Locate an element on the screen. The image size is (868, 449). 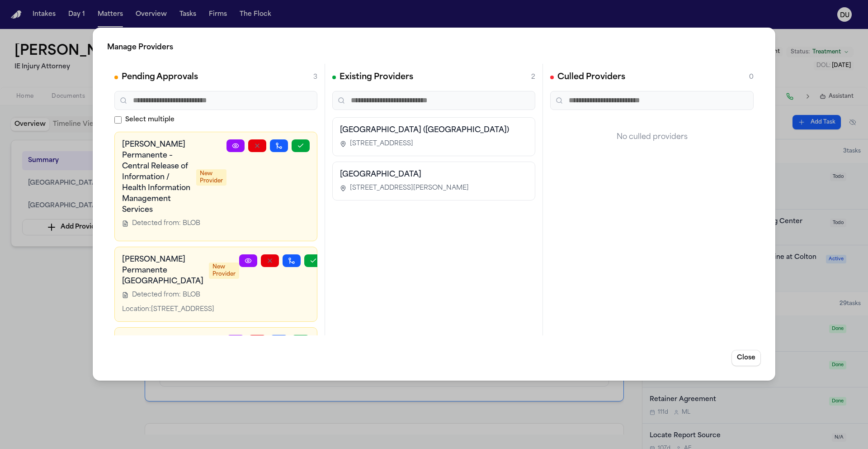
input: Select multiple is located at coordinates (118, 120).